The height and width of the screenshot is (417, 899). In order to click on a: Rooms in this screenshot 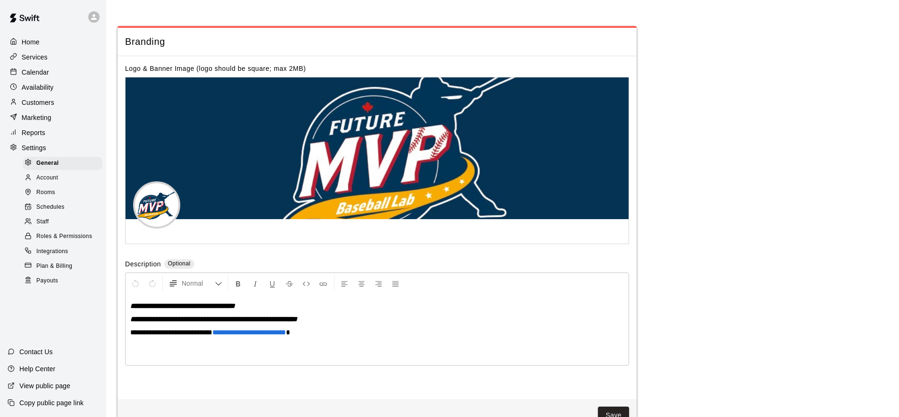, I will do `click(64, 193)`.